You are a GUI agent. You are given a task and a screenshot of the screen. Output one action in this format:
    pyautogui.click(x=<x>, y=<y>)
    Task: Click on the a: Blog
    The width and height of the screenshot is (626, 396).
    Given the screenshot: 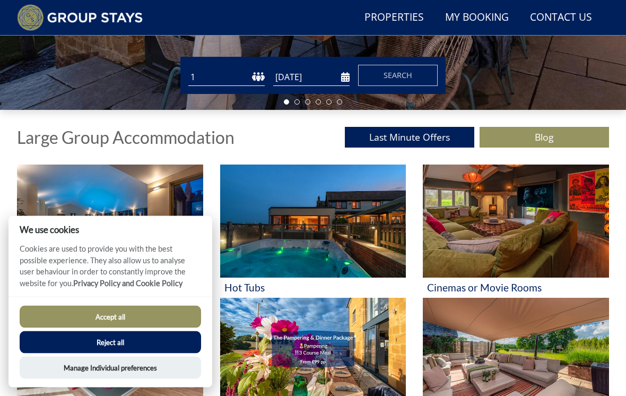 What is the action you would take?
    pyautogui.click(x=544, y=137)
    